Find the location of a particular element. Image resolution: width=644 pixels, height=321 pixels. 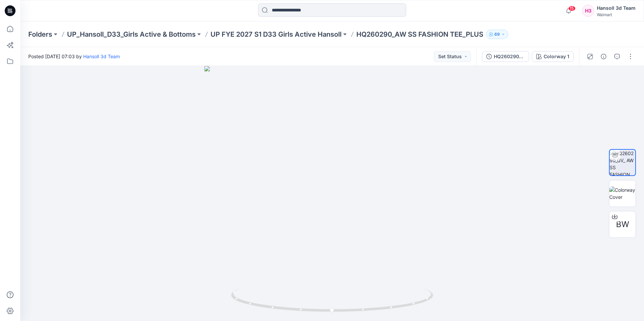

p: 69 is located at coordinates (497, 34).